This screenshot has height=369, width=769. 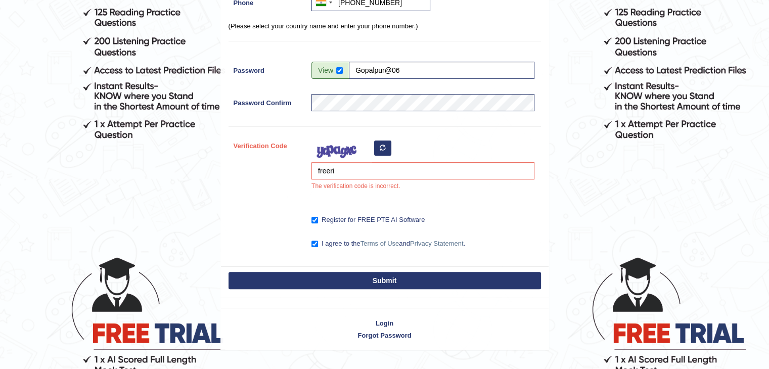 I want to click on a: Terms of Use, so click(x=379, y=243).